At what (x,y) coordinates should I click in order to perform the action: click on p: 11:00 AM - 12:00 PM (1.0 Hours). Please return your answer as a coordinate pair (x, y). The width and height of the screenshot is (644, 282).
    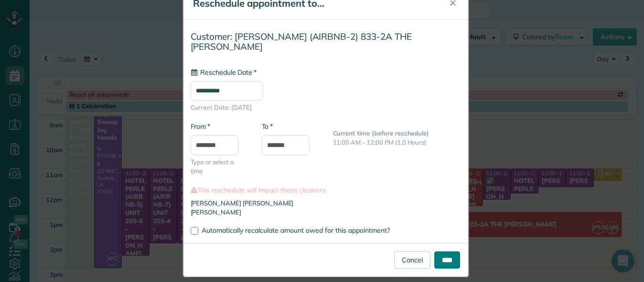
    Looking at the image, I should click on (397, 142).